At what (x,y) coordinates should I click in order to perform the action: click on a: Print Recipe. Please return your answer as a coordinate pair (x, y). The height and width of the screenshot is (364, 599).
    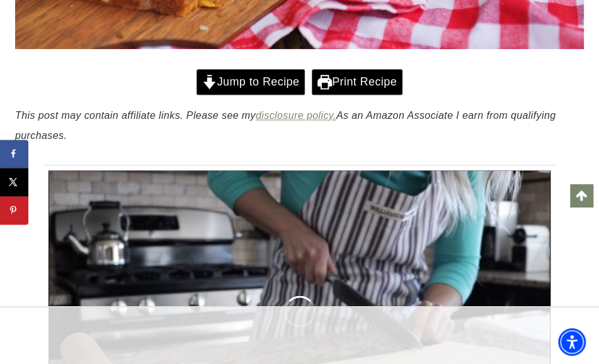
    Looking at the image, I should click on (357, 82).